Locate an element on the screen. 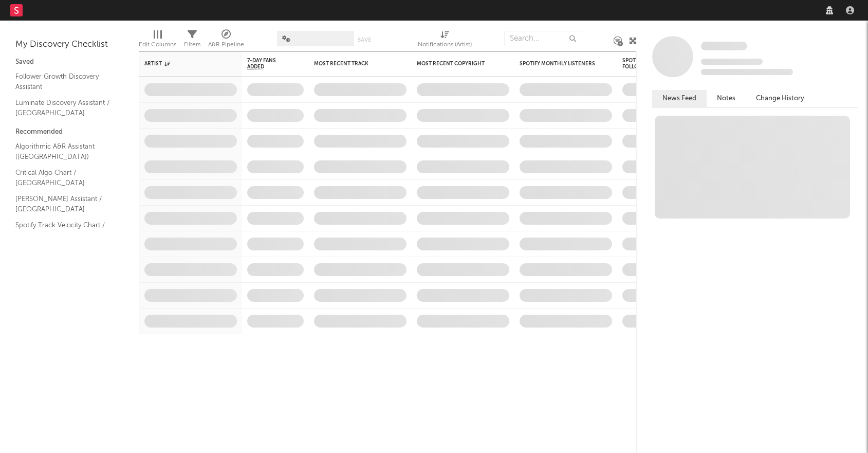 The height and width of the screenshot is (453, 868). button: Notes is located at coordinates (726, 98).